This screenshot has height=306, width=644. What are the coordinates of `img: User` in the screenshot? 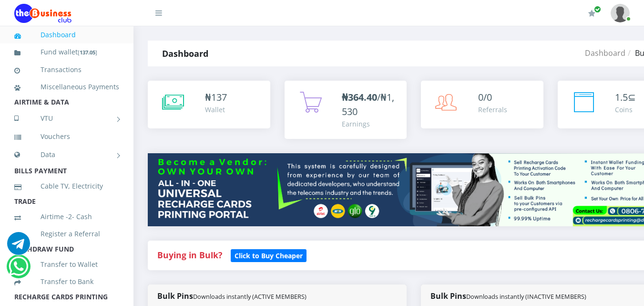 It's located at (620, 13).